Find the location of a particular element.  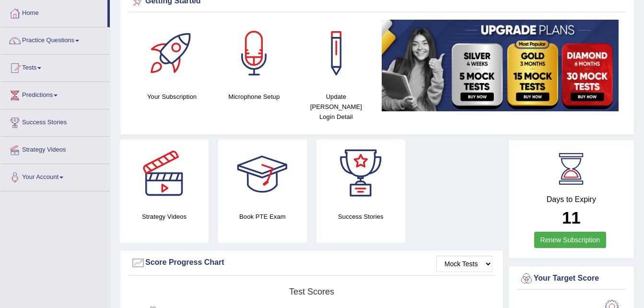

h4: Strategy Videos is located at coordinates (164, 216).